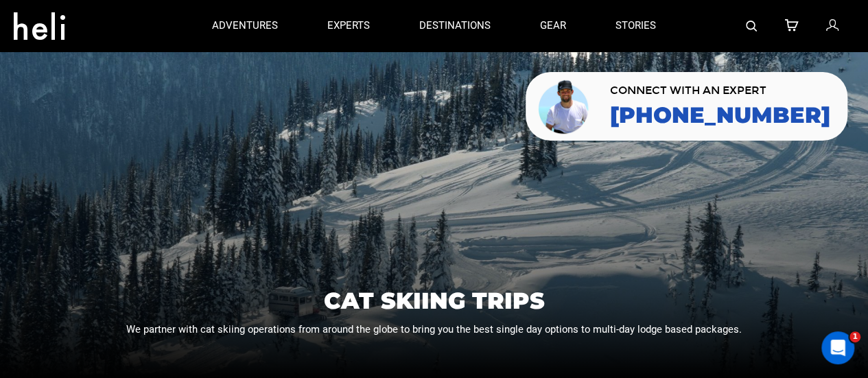 The height and width of the screenshot is (378, 868). Describe the element at coordinates (751, 26) in the screenshot. I see `img: search-bar-icon.svg` at that location.